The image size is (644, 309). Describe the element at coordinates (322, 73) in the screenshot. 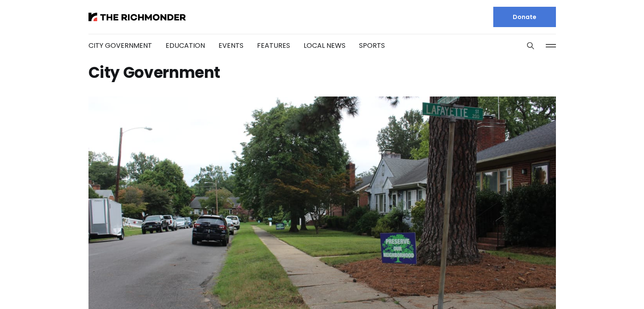

I see `h1: City Government` at that location.